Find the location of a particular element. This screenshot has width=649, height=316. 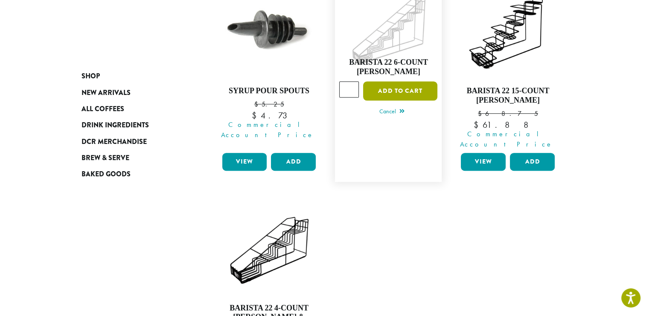

a: Baked Goods is located at coordinates (133, 174).